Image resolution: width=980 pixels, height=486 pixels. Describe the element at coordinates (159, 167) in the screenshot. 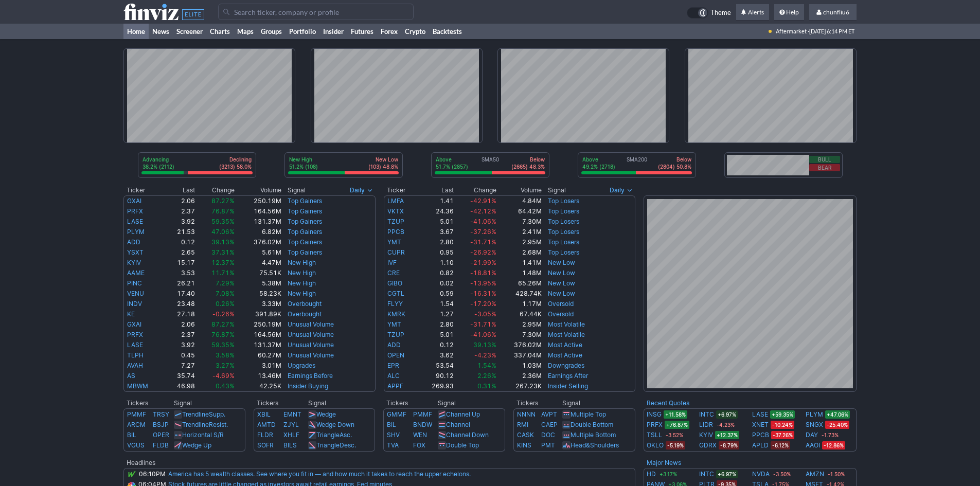

I see `p: 38.2% (2112)` at that location.